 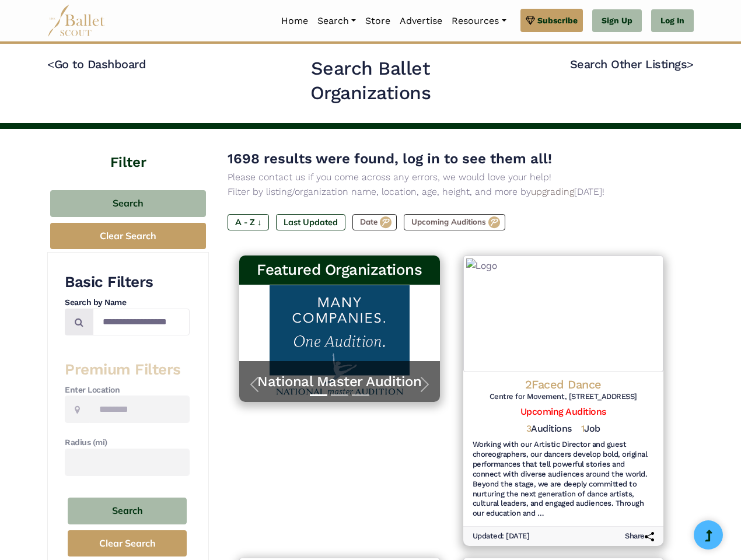 I want to click on a: Search Other Listings>, so click(x=632, y=64).